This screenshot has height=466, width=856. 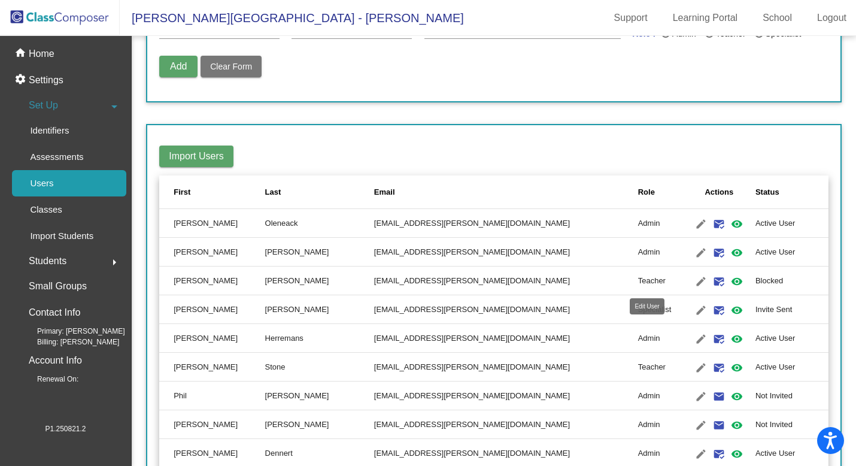 I want to click on a: Learning Portal, so click(x=705, y=18).